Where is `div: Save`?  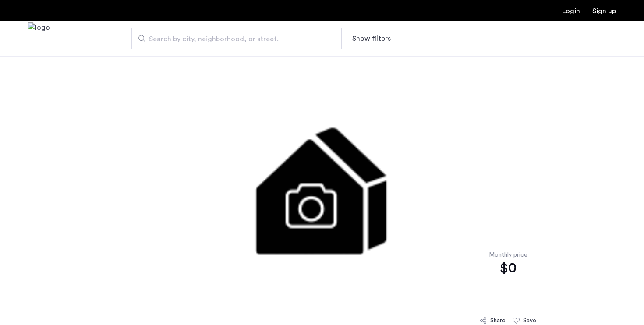 div: Save is located at coordinates (529, 321).